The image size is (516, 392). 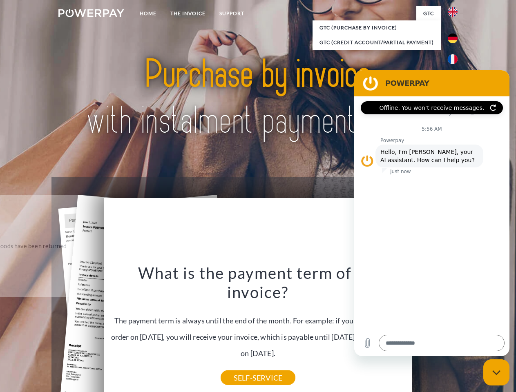 I want to click on label: Offline. You won’t receive messages., so click(x=78, y=38).